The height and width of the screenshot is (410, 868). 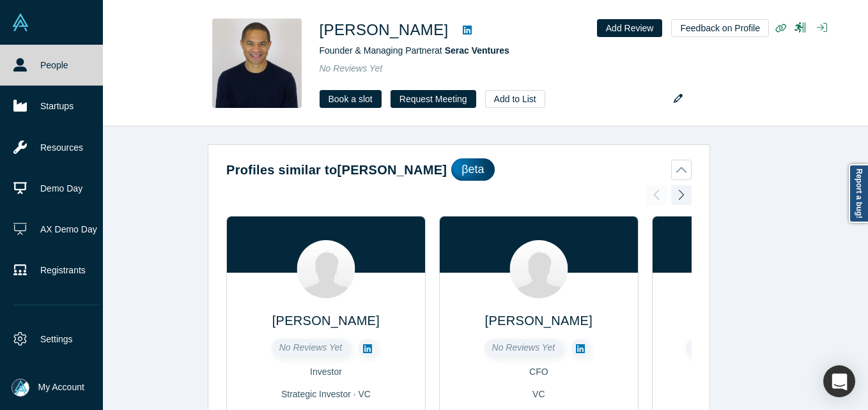 What do you see at coordinates (257, 63) in the screenshot?
I see `img: Kevin Moore's Profile Image` at bounding box center [257, 63].